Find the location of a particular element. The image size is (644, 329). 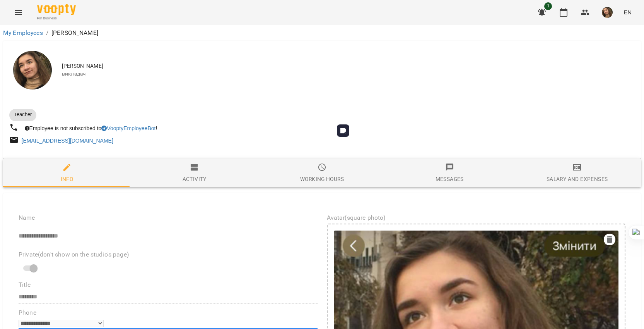

span: Teacher is located at coordinates (23, 115).